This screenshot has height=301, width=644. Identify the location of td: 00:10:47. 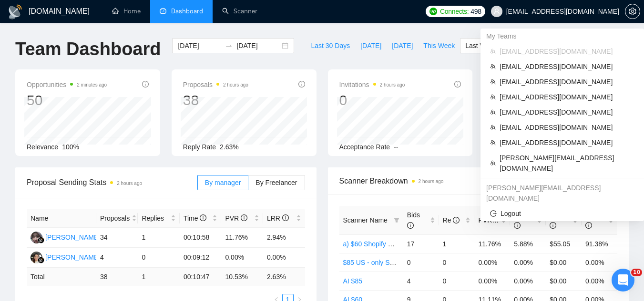
(201, 277).